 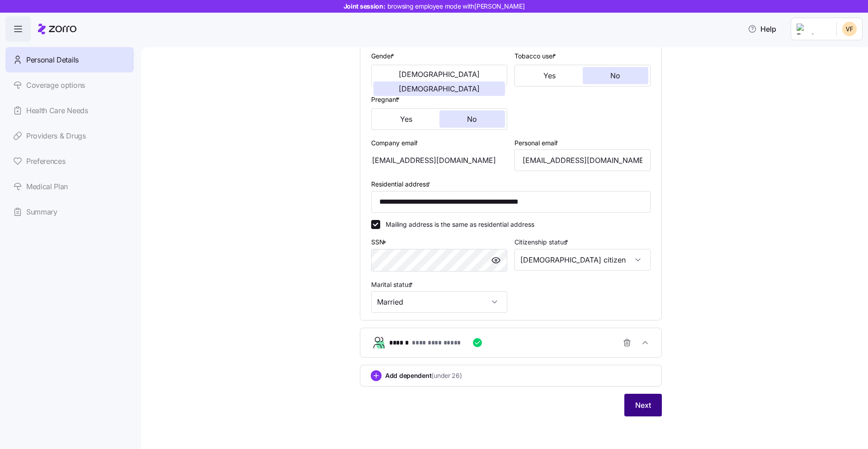 I want to click on label: Gender, so click(x=383, y=56).